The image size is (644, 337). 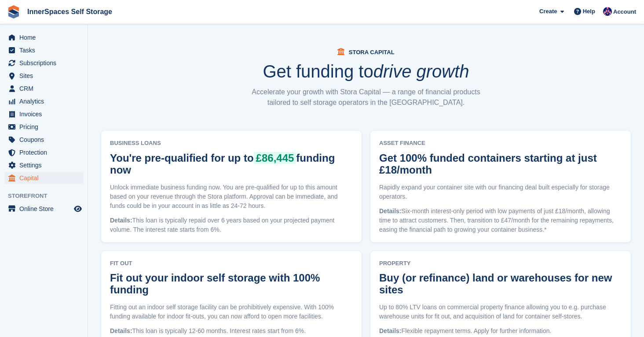 What do you see at coordinates (45, 165) in the screenshot?
I see `span: Settings` at bounding box center [45, 165].